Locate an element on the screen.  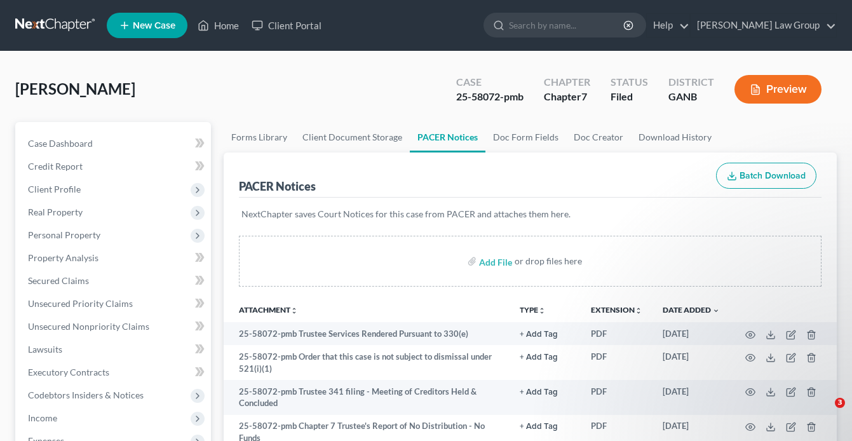
span: Unsecured Priority Claims is located at coordinates (80, 303).